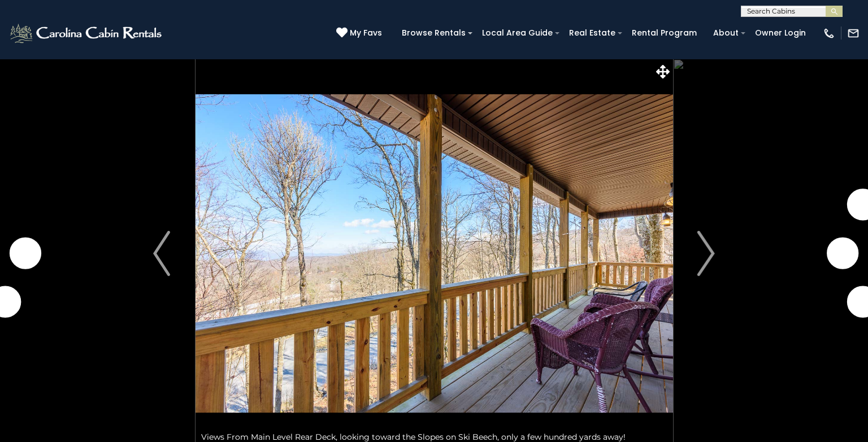 This screenshot has width=868, height=442. What do you see at coordinates (433, 33) in the screenshot?
I see `a: Browse Rentals` at bounding box center [433, 33].